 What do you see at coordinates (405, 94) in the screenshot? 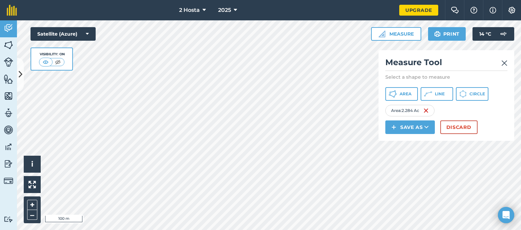
I see `span: Area` at bounding box center [405, 94].